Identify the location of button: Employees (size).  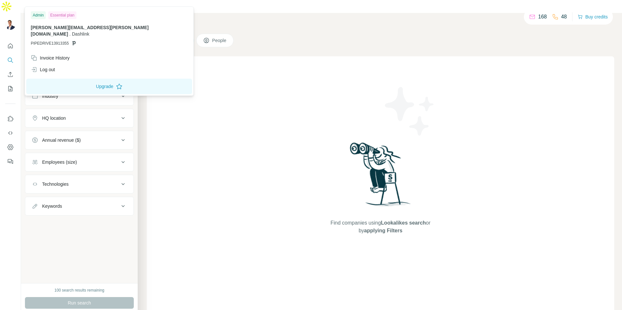
(79, 162).